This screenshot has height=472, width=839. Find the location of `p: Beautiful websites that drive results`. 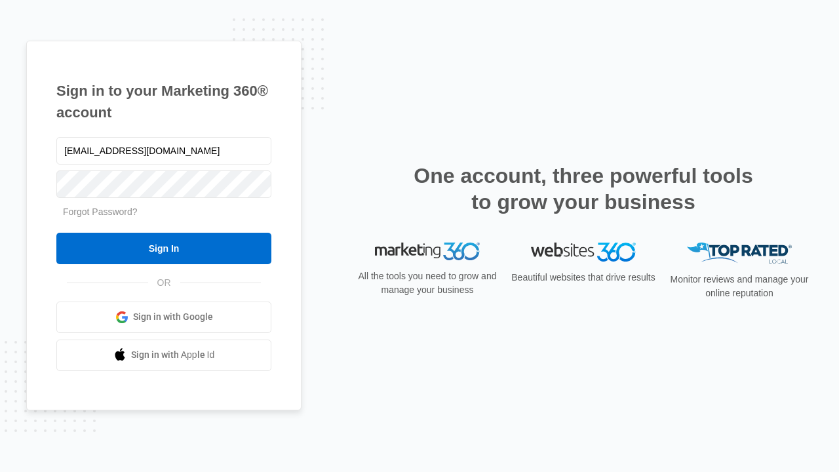

p: Beautiful websites that drive results is located at coordinates (584, 277).